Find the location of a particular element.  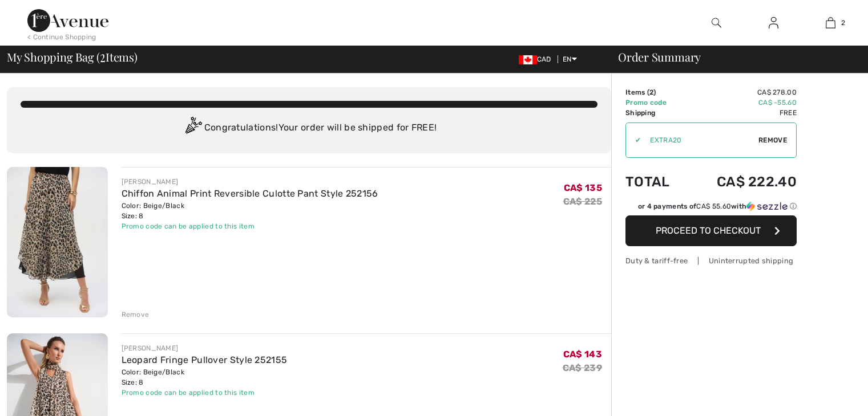

img: Canadian Dollar is located at coordinates (528, 60).